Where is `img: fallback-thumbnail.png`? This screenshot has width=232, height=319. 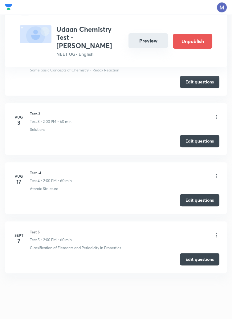 img: fallback-thumbnail.png is located at coordinates (35, 34).